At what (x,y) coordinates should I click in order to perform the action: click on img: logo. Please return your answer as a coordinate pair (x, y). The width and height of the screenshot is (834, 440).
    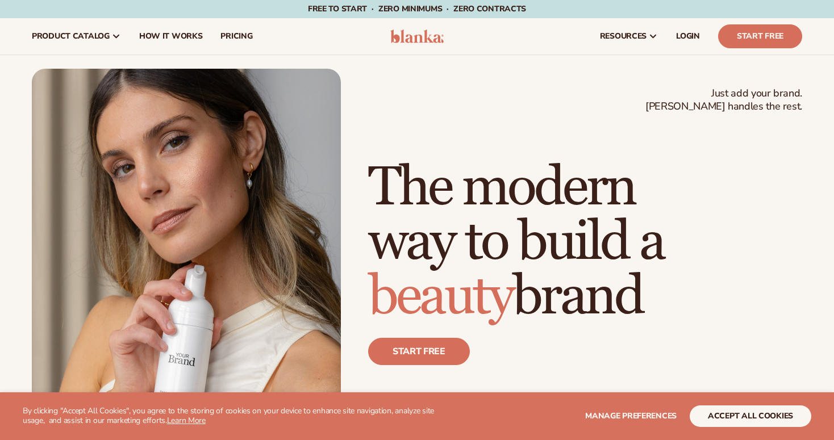
    Looking at the image, I should click on (417, 36).